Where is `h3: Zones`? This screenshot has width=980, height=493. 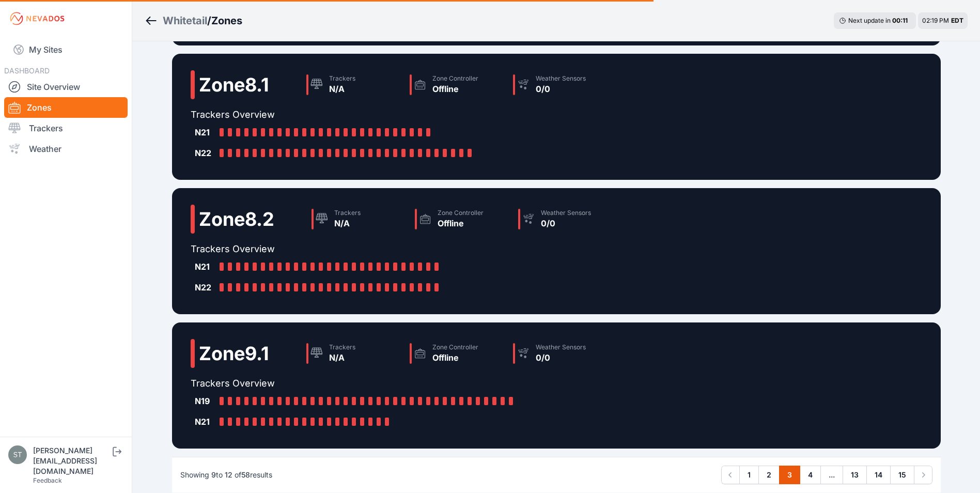
h3: Zones is located at coordinates (227, 21).